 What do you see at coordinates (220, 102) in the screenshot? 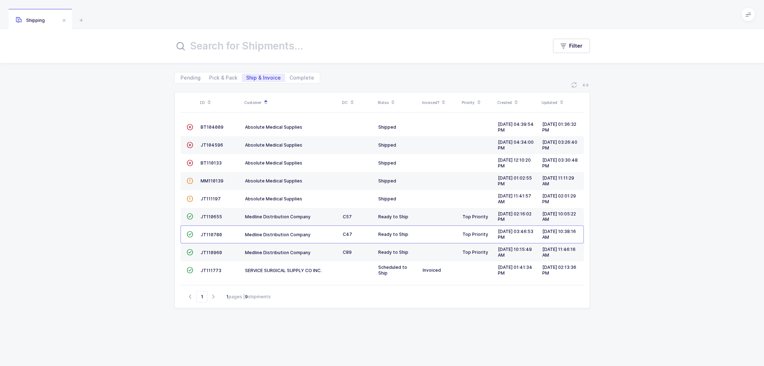
I see `div: ID` at bounding box center [220, 102].